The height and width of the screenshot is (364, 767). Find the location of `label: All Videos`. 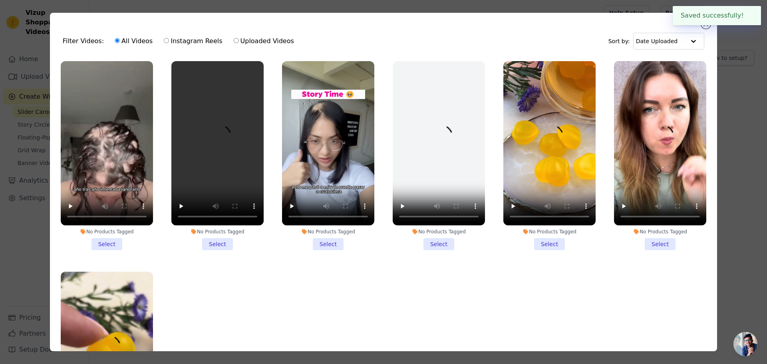

label: All Videos is located at coordinates (133, 41).